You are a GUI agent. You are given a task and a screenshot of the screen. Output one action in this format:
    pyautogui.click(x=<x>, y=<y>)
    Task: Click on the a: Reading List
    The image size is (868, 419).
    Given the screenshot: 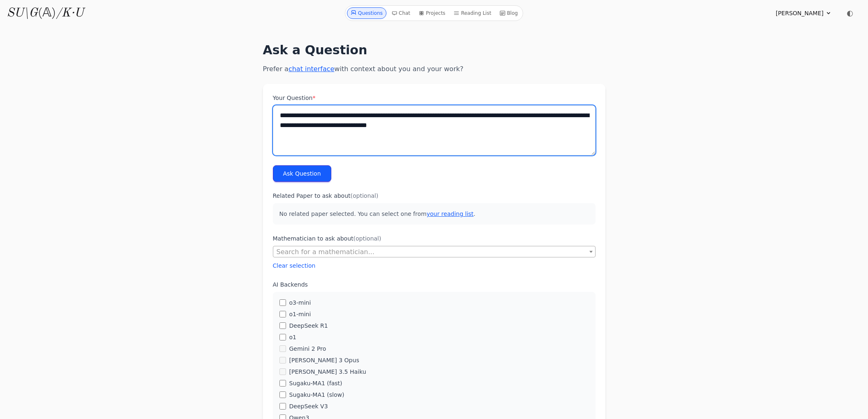 What is the action you would take?
    pyautogui.click(x=472, y=13)
    